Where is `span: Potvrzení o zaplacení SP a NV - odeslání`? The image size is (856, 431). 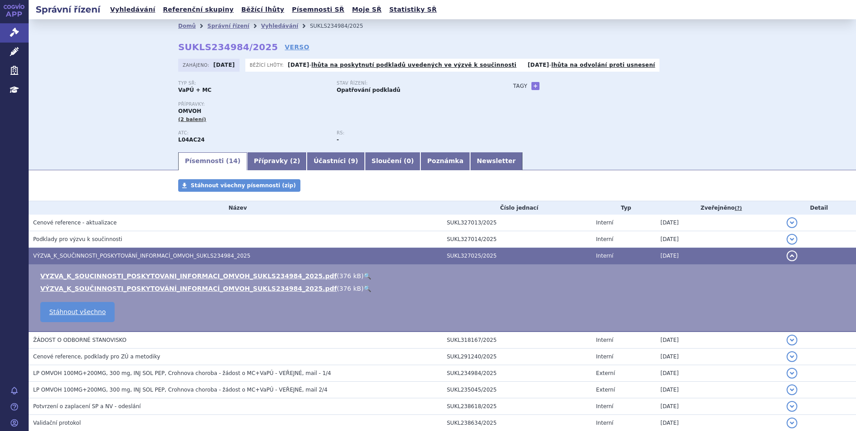 span: Potvrzení o zaplacení SP a NV - odeslání is located at coordinates (87, 406).